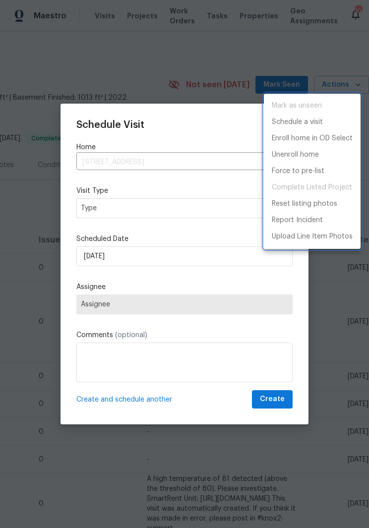  What do you see at coordinates (297, 220) in the screenshot?
I see `p: Report Incident` at bounding box center [297, 220].